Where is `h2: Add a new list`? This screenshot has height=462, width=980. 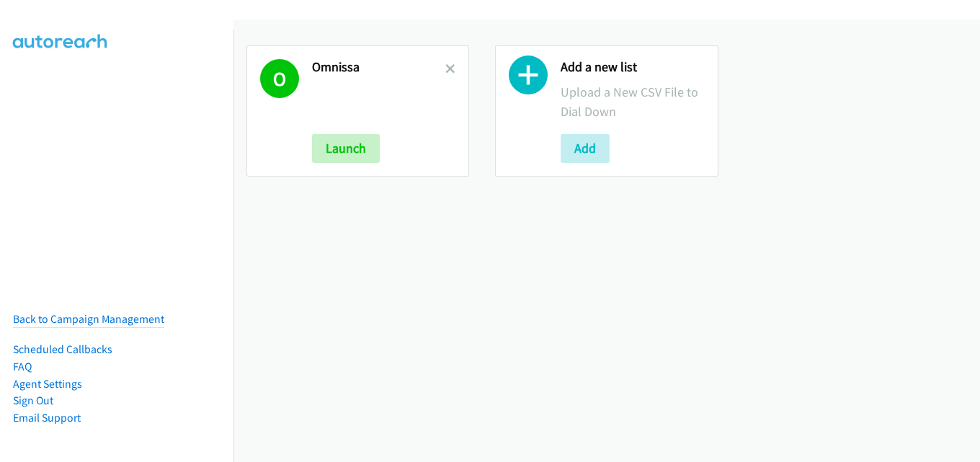 h2: Add a new list is located at coordinates (632, 67).